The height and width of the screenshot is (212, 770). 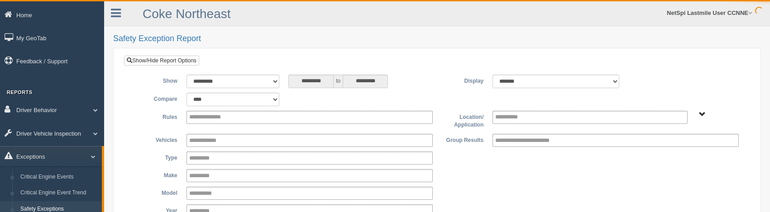 What do you see at coordinates (59, 178) in the screenshot?
I see `a: Critical Engine Events` at bounding box center [59, 178].